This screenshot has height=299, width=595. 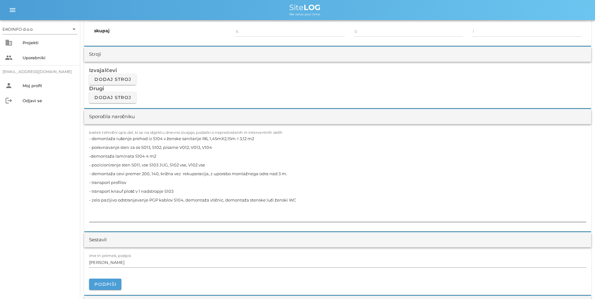 I want to click on i: arrow_drop_down, so click(x=74, y=29).